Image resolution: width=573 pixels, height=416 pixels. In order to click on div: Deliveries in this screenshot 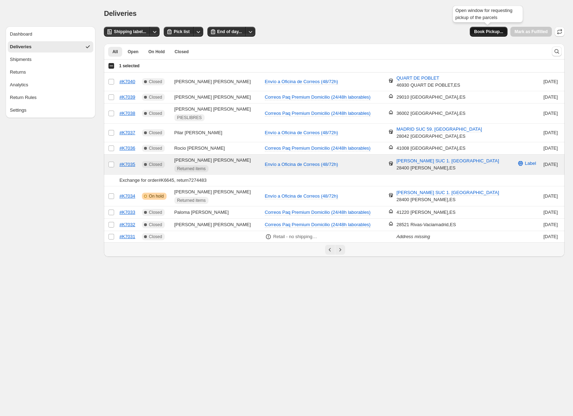, I will do `click(20, 47)`.